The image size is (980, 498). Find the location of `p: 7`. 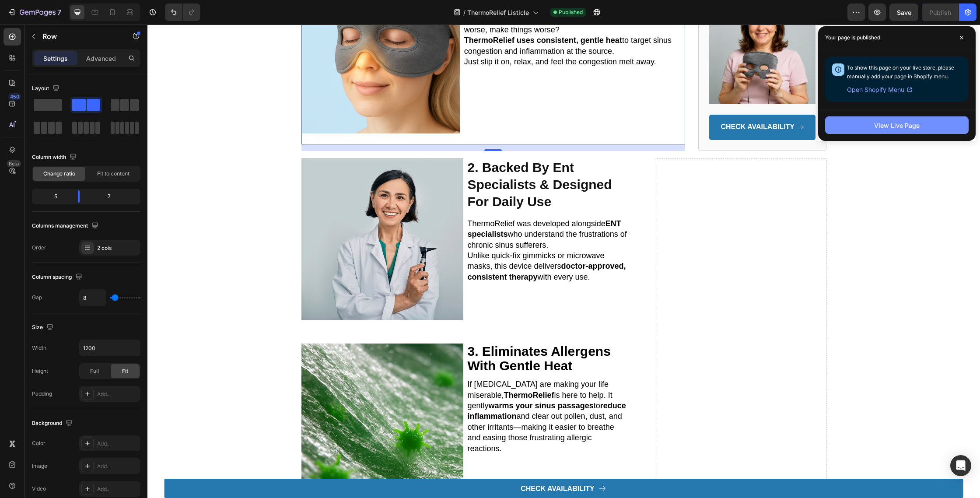

p: 7 is located at coordinates (59, 12).